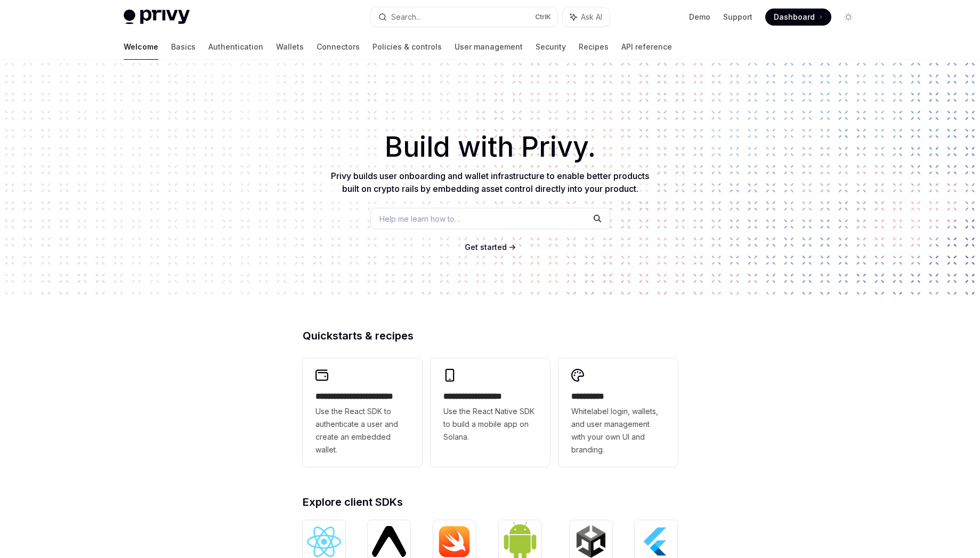 Image resolution: width=980 pixels, height=558 pixels. Describe the element at coordinates (358, 335) in the screenshot. I see `span: Quickstarts & recipes` at that location.